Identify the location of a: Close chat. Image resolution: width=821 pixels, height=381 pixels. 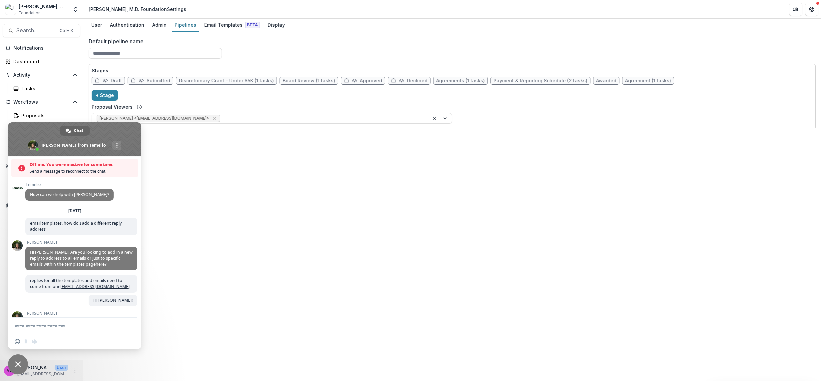
(18, 364).